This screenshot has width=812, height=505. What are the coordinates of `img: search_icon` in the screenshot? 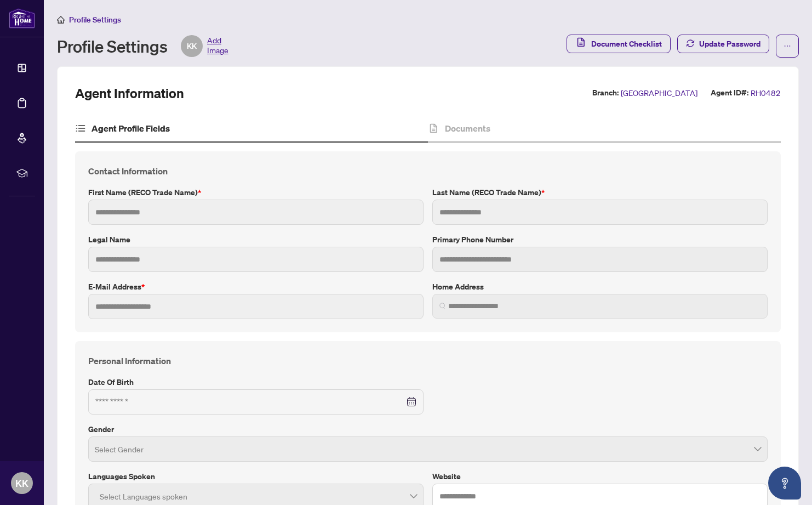 It's located at (443, 306).